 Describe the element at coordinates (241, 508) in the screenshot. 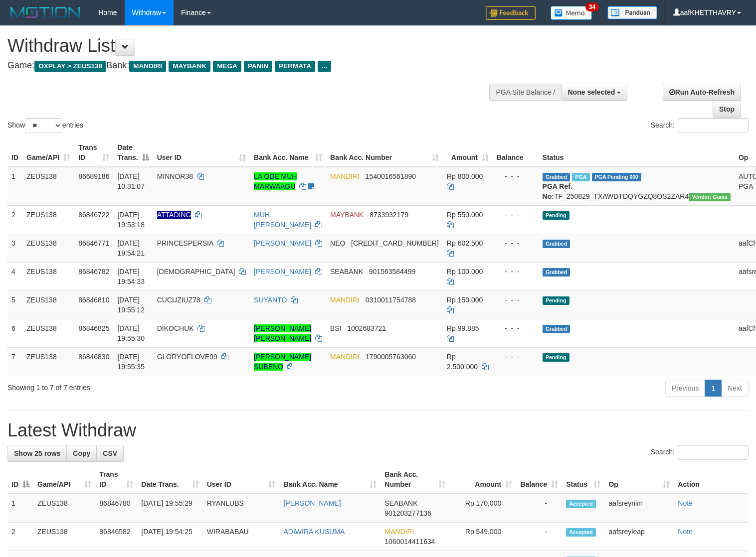

I see `td: RYANLUBS` at that location.